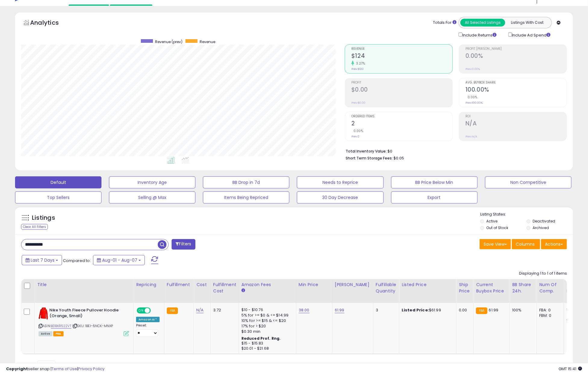  I want to click on button: Items Being Repriced, so click(246, 197).